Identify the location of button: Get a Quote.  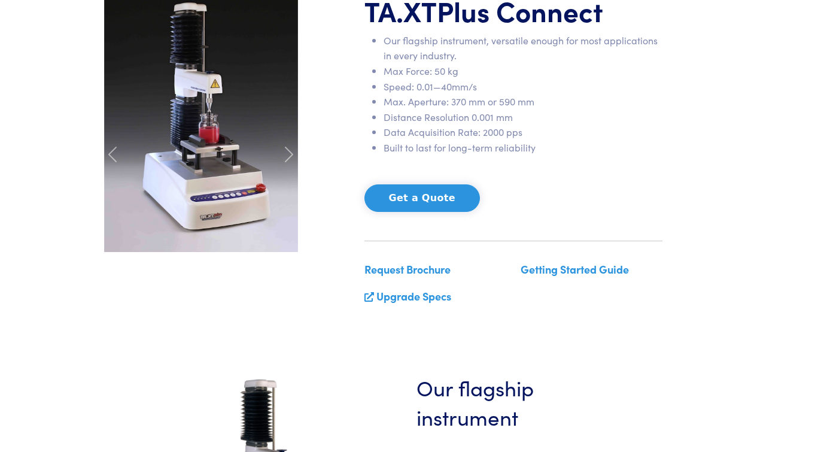
(422, 198).